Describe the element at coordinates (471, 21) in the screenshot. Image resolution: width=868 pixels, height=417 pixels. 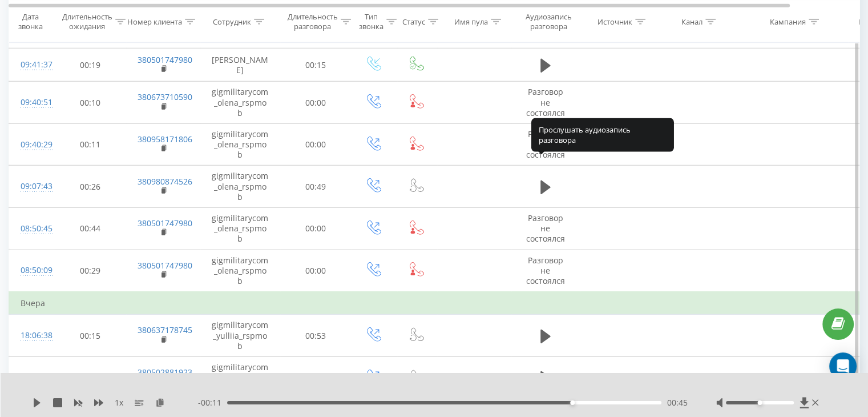
I see `div: Имя пула` at that location.